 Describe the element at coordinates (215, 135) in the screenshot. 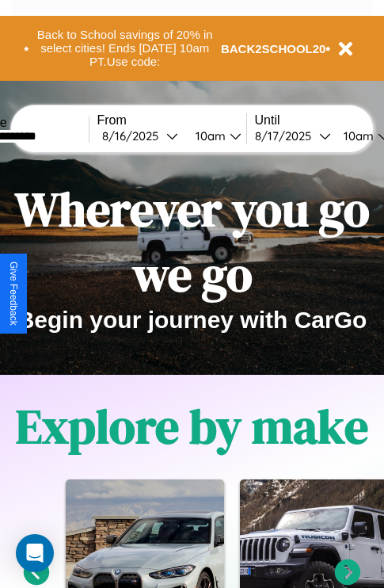

I see `button: 10am` at that location.